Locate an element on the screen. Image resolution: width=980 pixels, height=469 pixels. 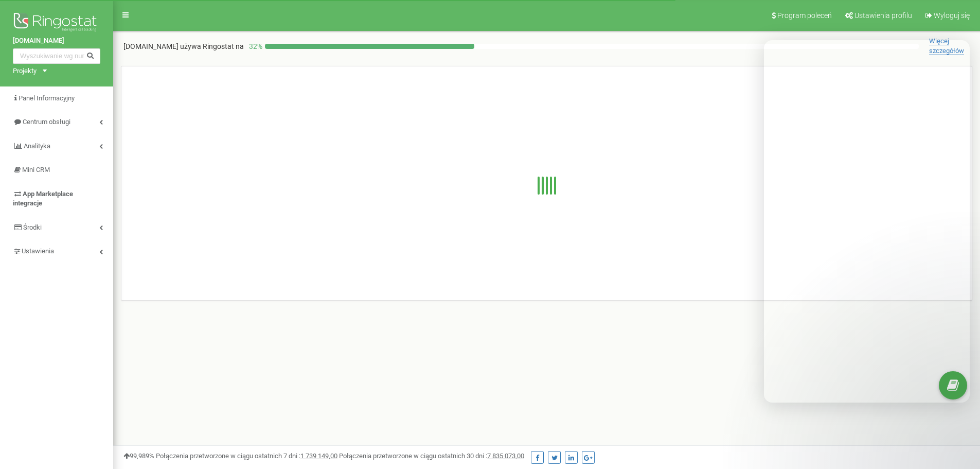
span: Ustawienia profilu is located at coordinates (883, 15).